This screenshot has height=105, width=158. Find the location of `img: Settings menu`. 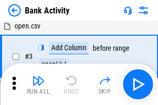

img: Settings menu is located at coordinates (143, 10).